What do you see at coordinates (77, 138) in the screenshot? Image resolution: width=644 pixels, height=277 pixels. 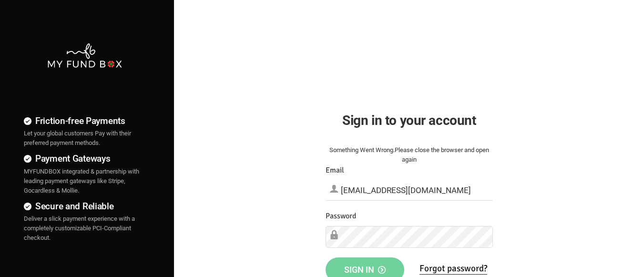 I see `span: Let your global customers Pay with their preferred payment methods.` at bounding box center [77, 138].